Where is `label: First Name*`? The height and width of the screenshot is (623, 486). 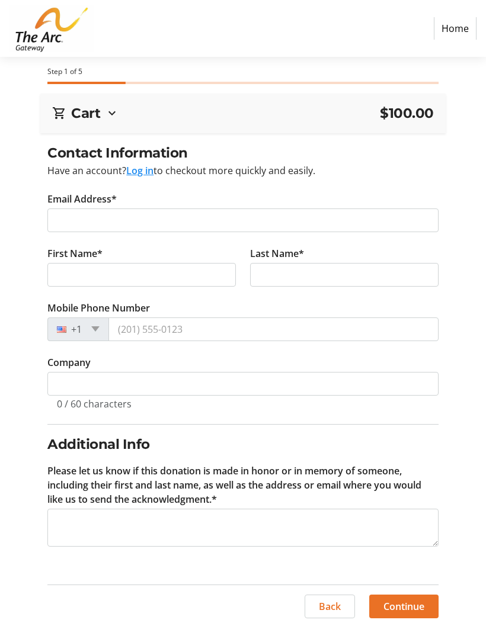 label: First Name* is located at coordinates (75, 253).